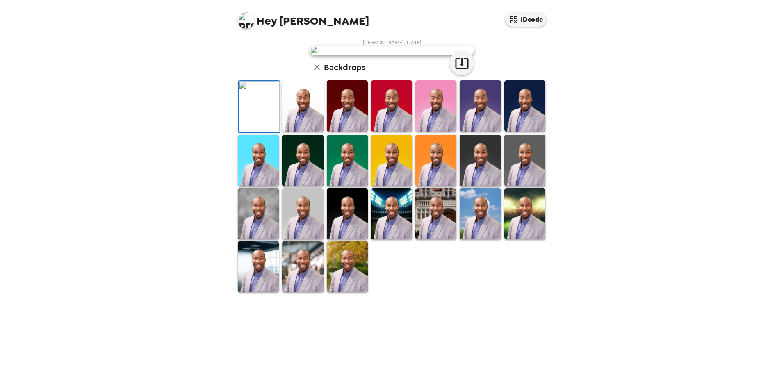  What do you see at coordinates (267, 21) in the screenshot?
I see `span: Hey` at bounding box center [267, 21].